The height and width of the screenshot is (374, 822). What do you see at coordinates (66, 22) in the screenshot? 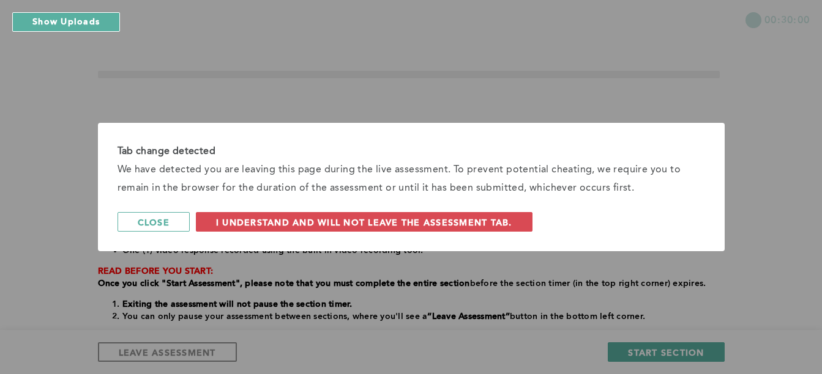
I see `button: Show Uploads` at bounding box center [66, 22].